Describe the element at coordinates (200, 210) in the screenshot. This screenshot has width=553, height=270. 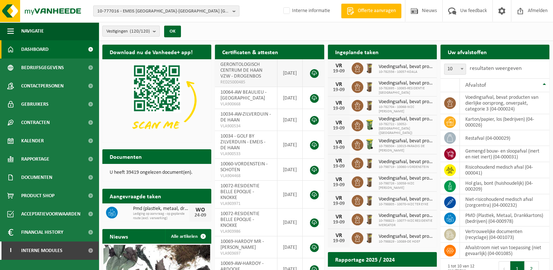
I see `div: WO` at that location.